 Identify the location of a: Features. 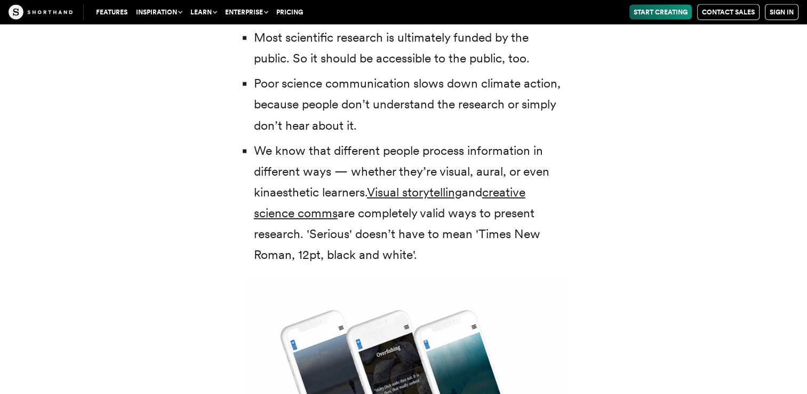
(111, 12).